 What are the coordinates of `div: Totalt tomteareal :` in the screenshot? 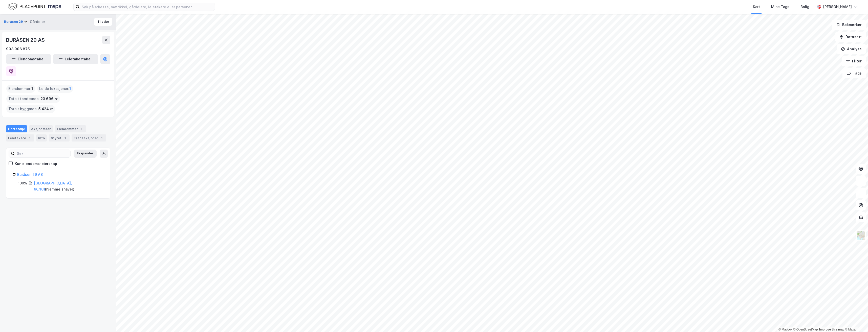 It's located at (33, 99).